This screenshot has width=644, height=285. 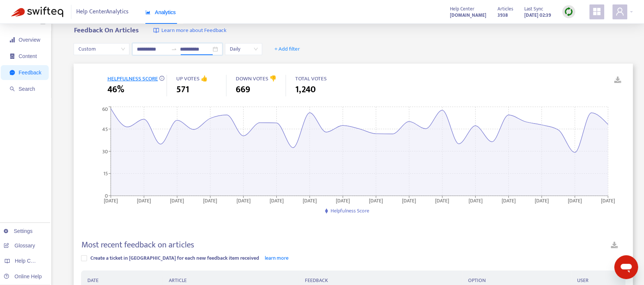 I want to click on a: Glossary, so click(x=19, y=245).